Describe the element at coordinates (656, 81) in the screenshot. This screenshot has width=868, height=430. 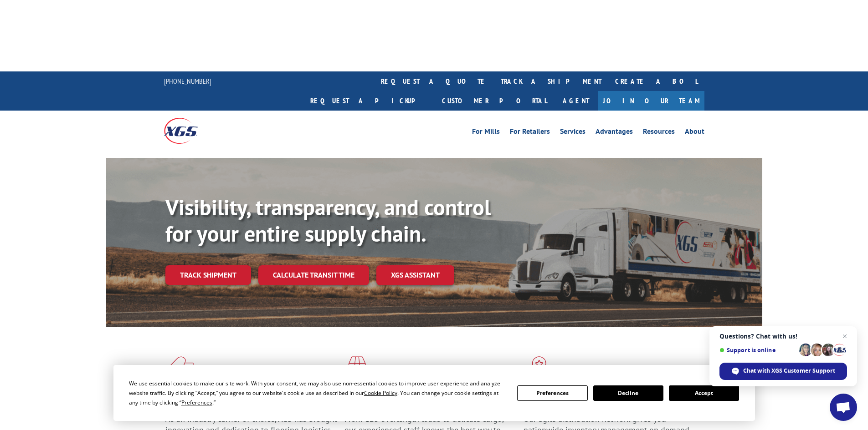
I see `a: Create a BOL` at that location.